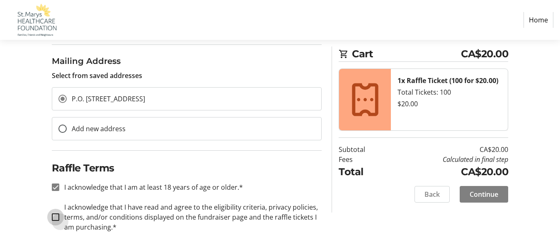 The height and width of the screenshot is (252, 560). Describe the element at coordinates (363, 172) in the screenshot. I see `td: Total` at that location.